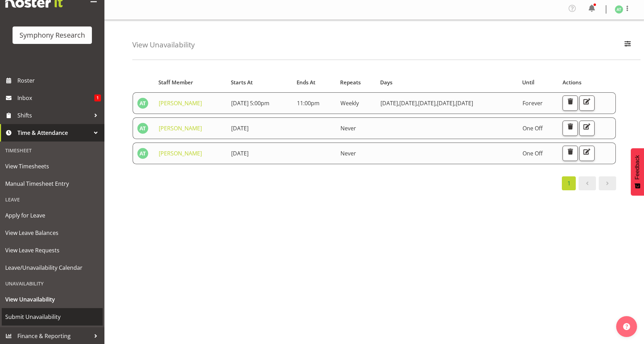  What do you see at coordinates (52, 268) in the screenshot?
I see `span: Leave/Unavailability Calendar` at bounding box center [52, 268].